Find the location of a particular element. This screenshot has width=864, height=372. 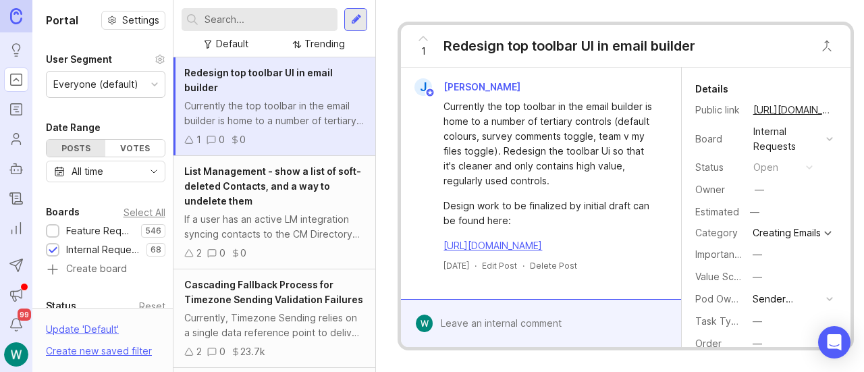

div: Edit Post is located at coordinates (500, 265).